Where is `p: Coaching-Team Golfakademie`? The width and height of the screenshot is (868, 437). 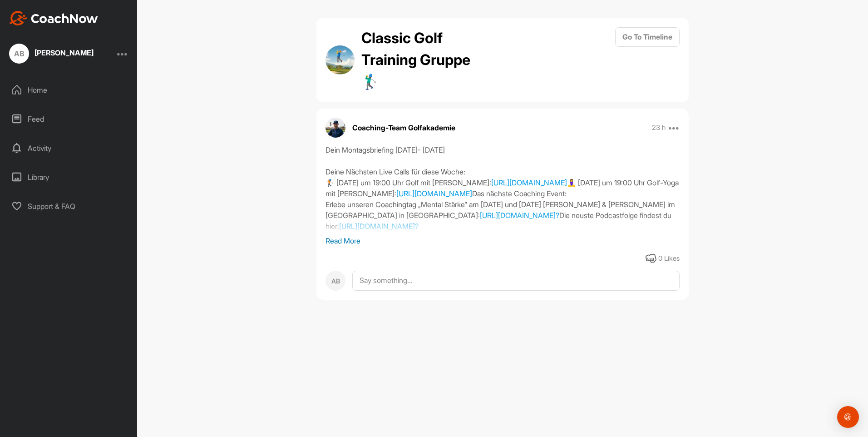
p: Coaching-Team Golfakademie is located at coordinates (403, 127).